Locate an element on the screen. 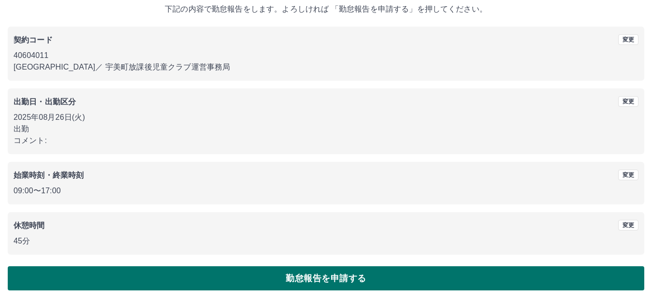 The height and width of the screenshot is (302, 652). p: コメント: is located at coordinates (326, 141).